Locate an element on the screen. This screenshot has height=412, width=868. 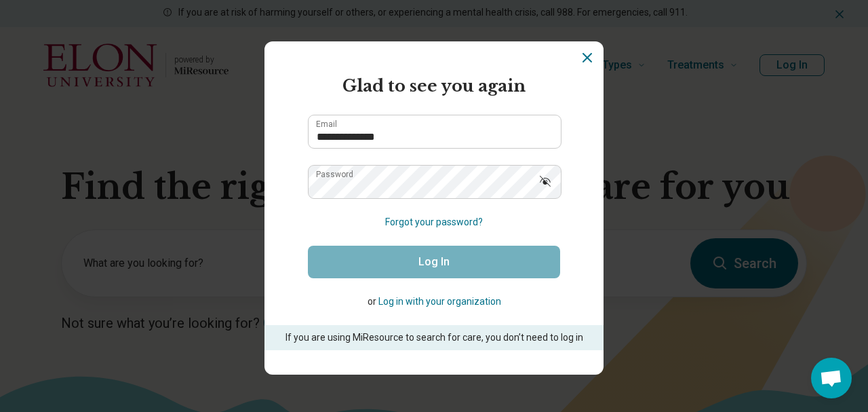
label: Password is located at coordinates (334, 175).